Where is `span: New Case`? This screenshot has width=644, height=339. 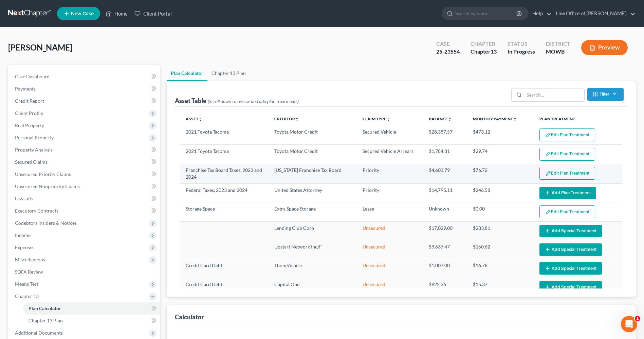
span: New Case is located at coordinates (82, 14).